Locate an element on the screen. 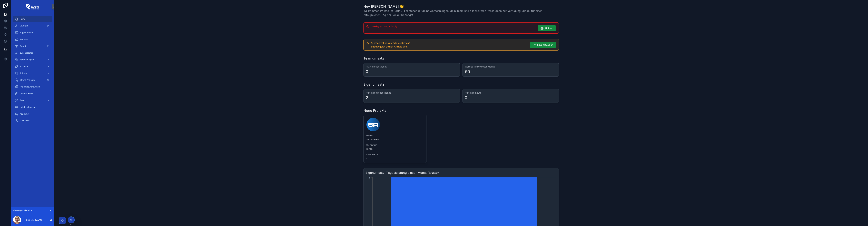 Image resolution: width=868 pixels, height=226 pixels. tspan: 2 is located at coordinates (369, 178).